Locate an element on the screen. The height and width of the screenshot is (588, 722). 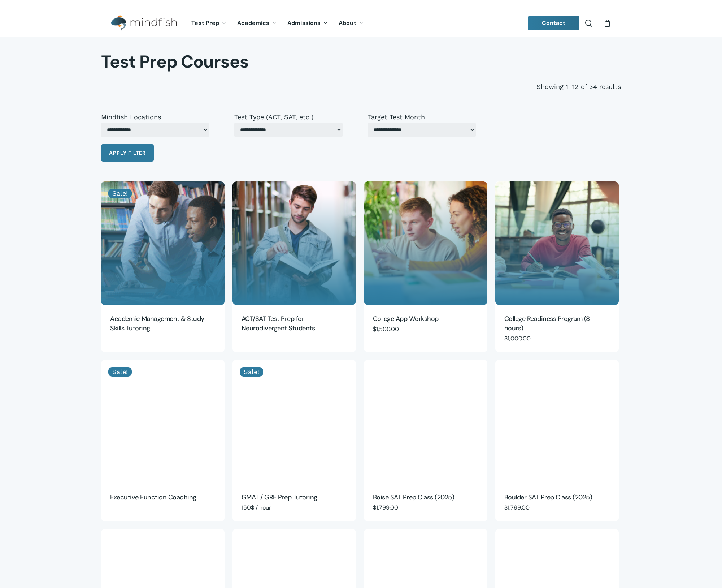
h2: ACT/SAT Test Prep for Neurodivergent Students is located at coordinates (294, 324).